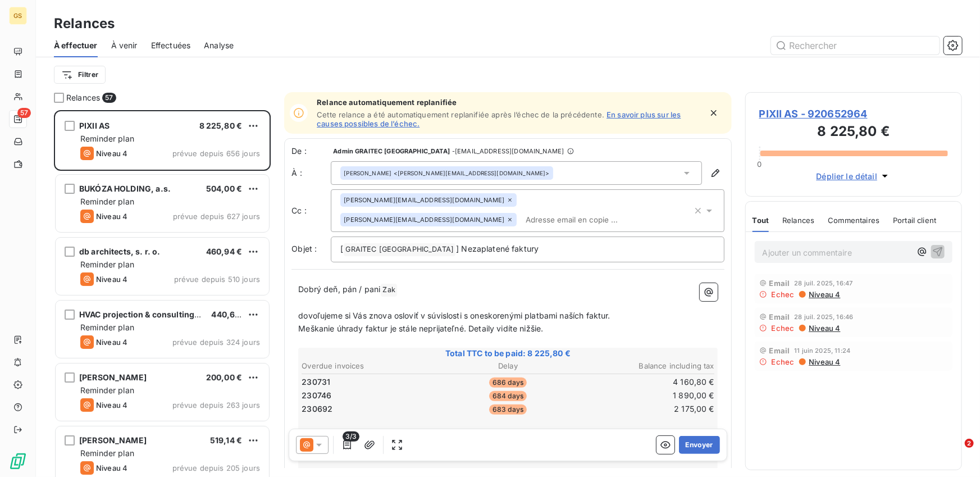 The width and height of the screenshot is (980, 477). Describe the element at coordinates (311, 173) in the screenshot. I see `label: À :` at that location.